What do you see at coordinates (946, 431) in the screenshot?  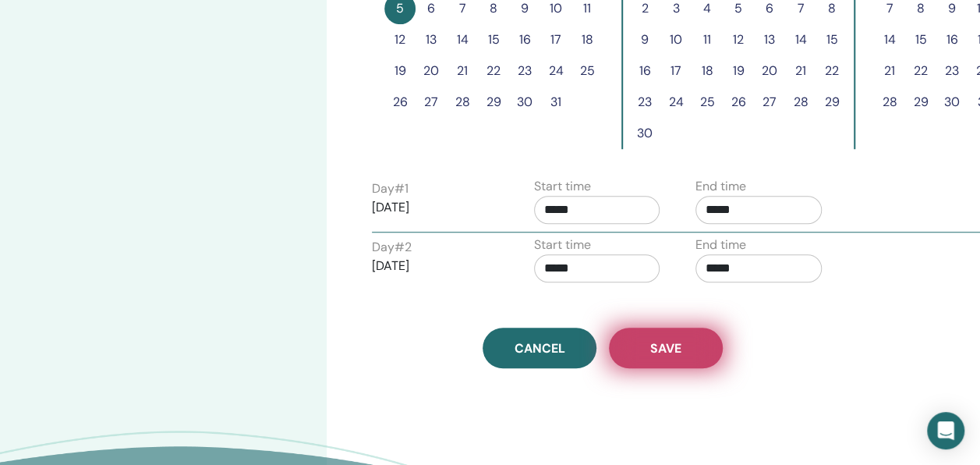 I see `div: Open Intercom Messenger` at bounding box center [946, 431].